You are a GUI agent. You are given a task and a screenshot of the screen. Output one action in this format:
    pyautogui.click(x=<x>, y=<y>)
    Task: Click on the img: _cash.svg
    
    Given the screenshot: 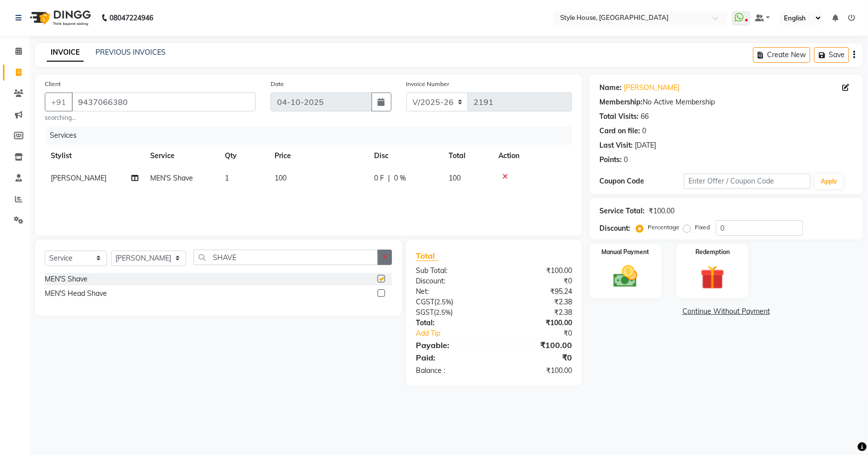 What is the action you would take?
    pyautogui.click(x=625, y=276)
    